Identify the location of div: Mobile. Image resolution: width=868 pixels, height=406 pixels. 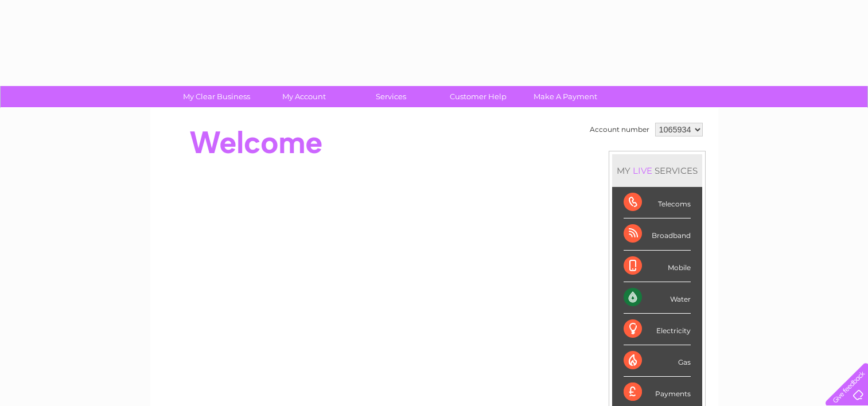
(657, 266).